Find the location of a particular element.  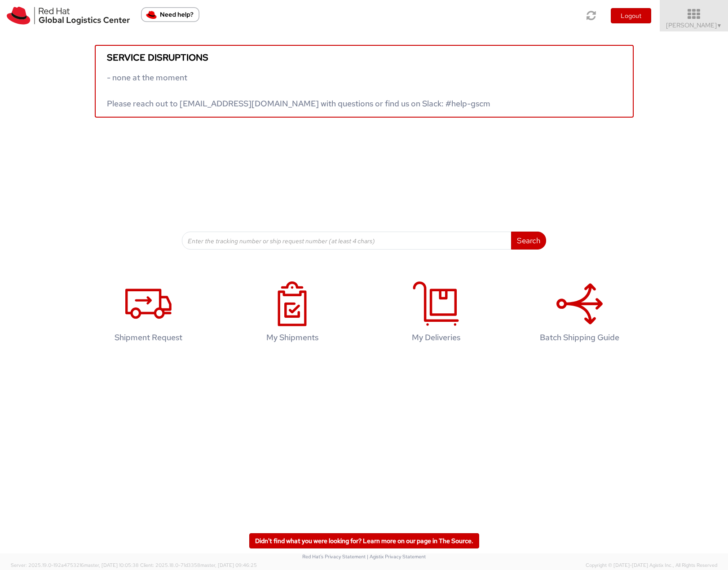

a: Batch Shipping Guide is located at coordinates (580, 314).